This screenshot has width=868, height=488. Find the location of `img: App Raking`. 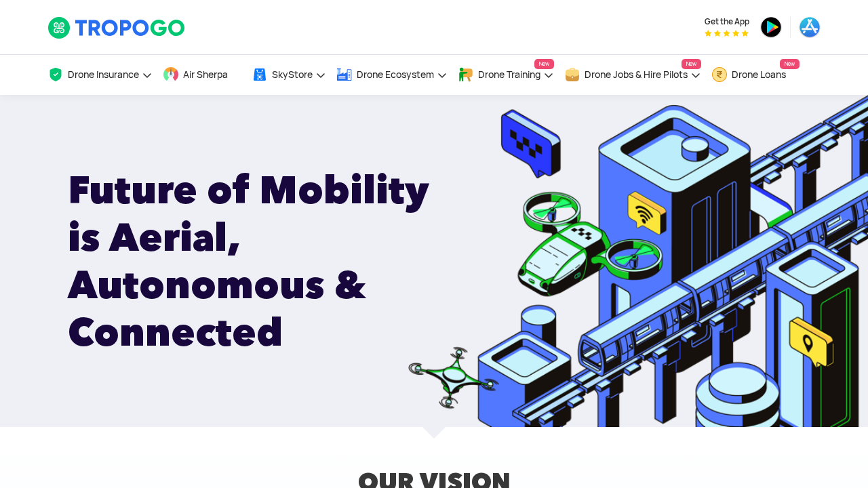

img: App Raking is located at coordinates (726, 33).